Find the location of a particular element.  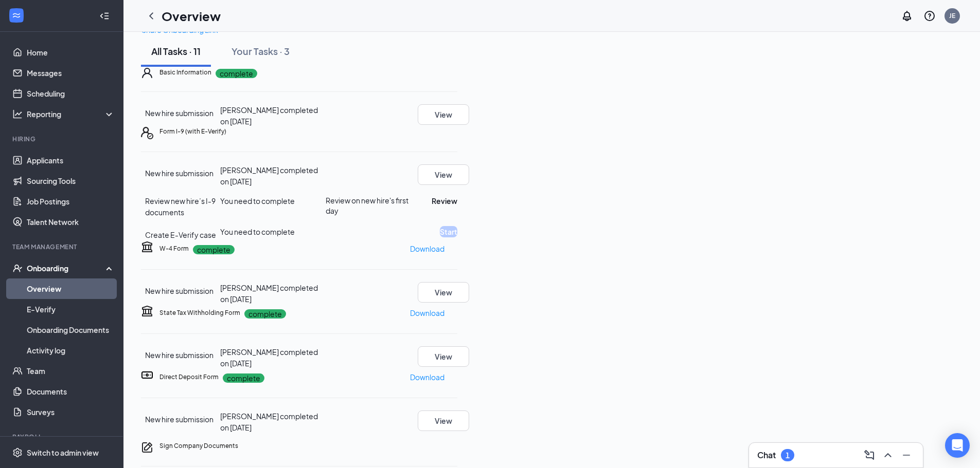

h5: Basic Information is located at coordinates (185, 73).